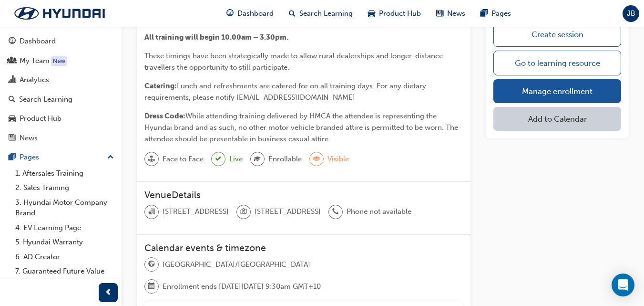 The width and height of the screenshot is (644, 306). I want to click on a: 3. Hyundai Motor Company Brand, so click(64, 207).